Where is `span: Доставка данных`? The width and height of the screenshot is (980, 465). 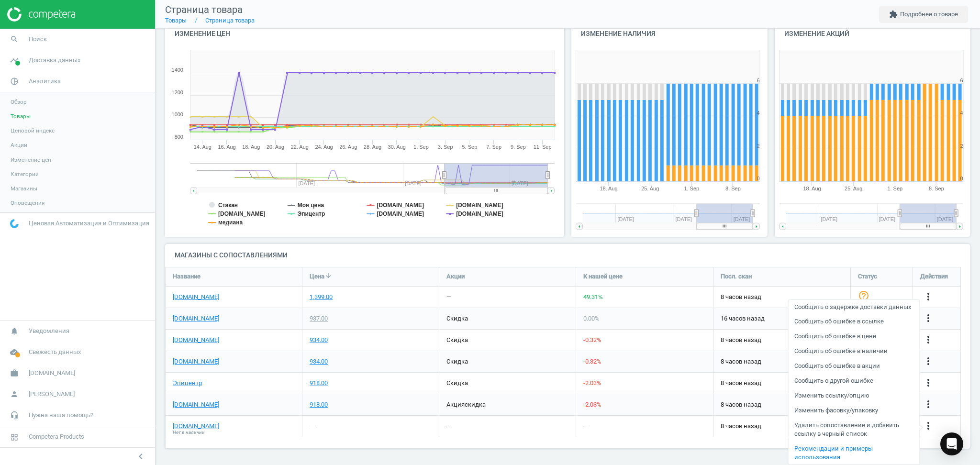
span: Доставка данных is located at coordinates (54, 60).